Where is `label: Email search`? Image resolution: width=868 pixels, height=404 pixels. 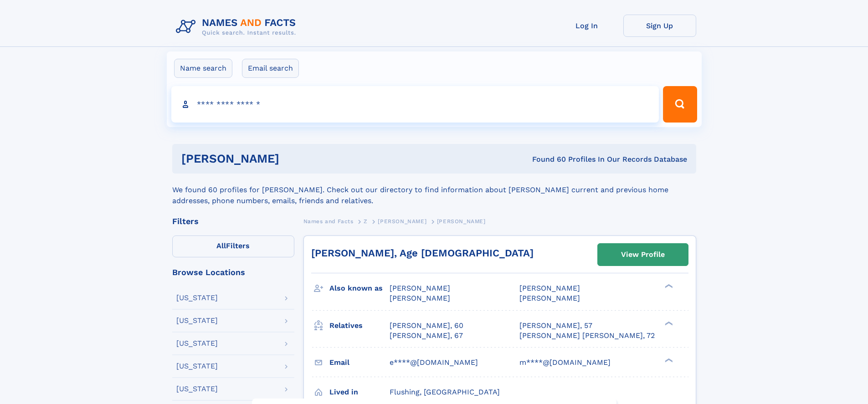
label: Email search is located at coordinates (270, 68).